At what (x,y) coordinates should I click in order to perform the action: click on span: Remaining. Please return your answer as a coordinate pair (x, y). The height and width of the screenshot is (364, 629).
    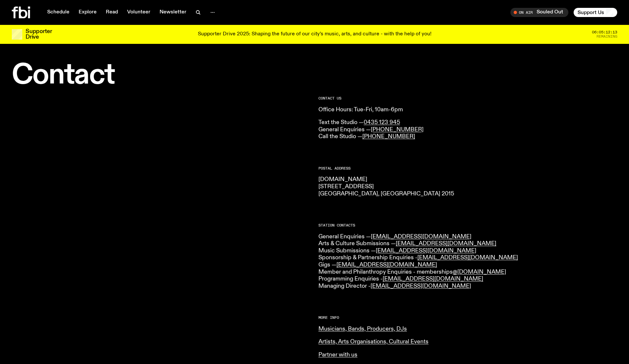
    Looking at the image, I should click on (607, 36).